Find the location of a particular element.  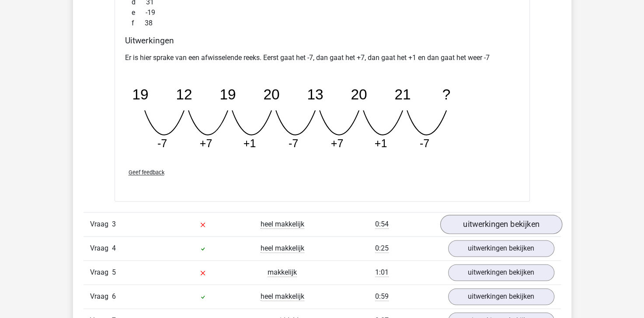

span: 0:59 is located at coordinates (382, 296).